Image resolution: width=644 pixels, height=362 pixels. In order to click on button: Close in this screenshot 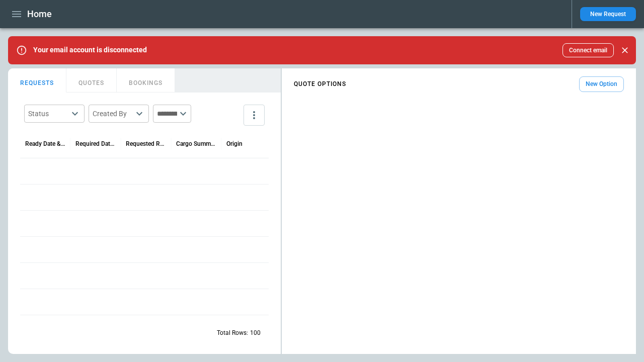, I will do `click(625, 50)`.